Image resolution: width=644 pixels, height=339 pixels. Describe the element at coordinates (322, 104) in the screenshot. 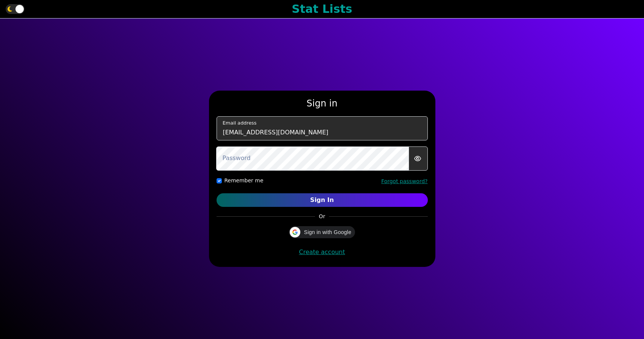

I see `h3: Sign in` at that location.